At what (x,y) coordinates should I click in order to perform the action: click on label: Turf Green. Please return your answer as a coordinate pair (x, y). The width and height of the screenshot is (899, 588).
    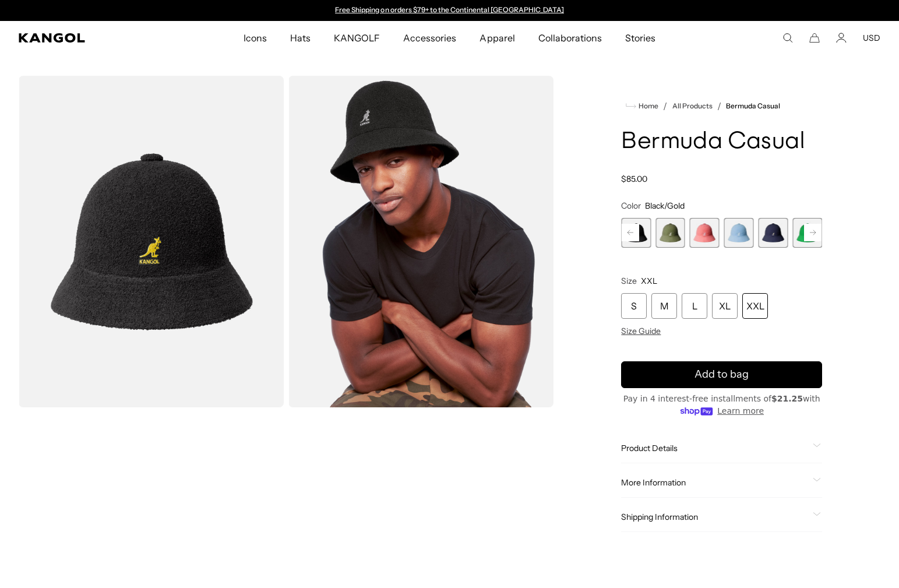
    Looking at the image, I should click on (808, 233).